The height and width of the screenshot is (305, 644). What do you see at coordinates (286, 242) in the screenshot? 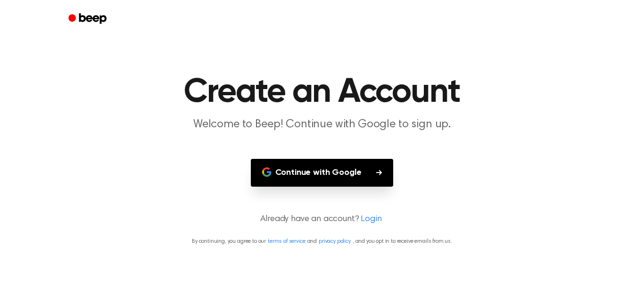
I see `a: terms of service` at bounding box center [286, 242].